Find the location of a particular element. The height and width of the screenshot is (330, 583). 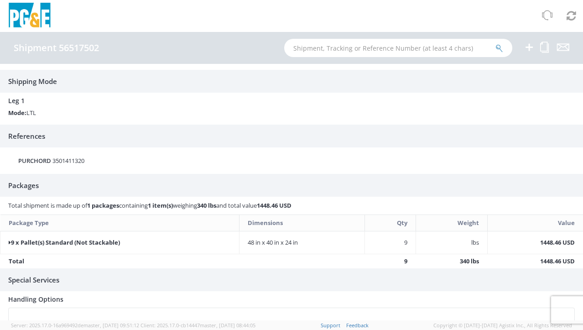

h4: Handling Options is located at coordinates (292, 299).